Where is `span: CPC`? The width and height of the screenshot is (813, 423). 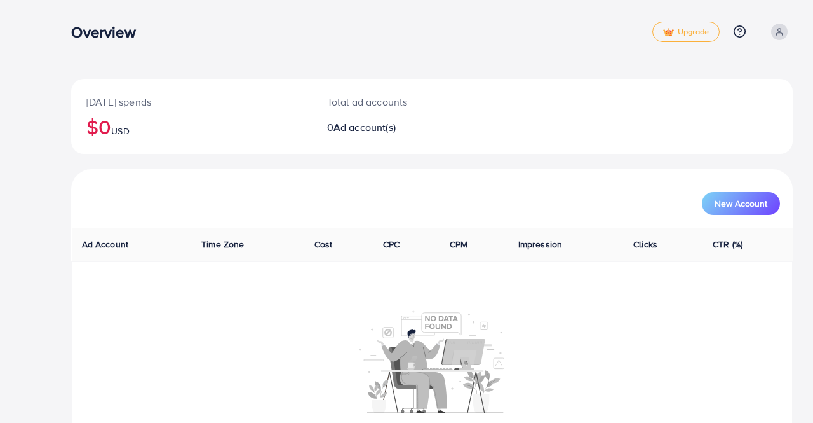 span: CPC is located at coordinates (391, 244).